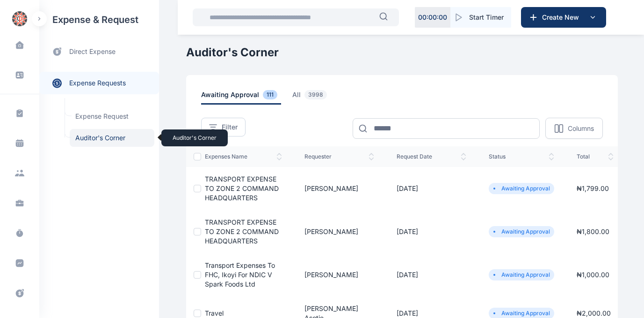  What do you see at coordinates (270, 95) in the screenshot?
I see `span: 111` at bounding box center [270, 95].